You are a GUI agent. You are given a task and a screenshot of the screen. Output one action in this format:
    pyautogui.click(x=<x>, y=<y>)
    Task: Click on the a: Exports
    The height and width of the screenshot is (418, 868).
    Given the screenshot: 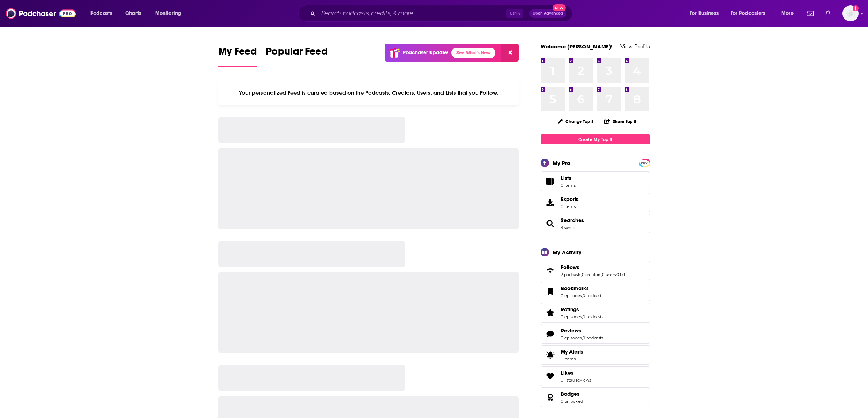 What is the action you would take?
    pyautogui.click(x=595, y=203)
    